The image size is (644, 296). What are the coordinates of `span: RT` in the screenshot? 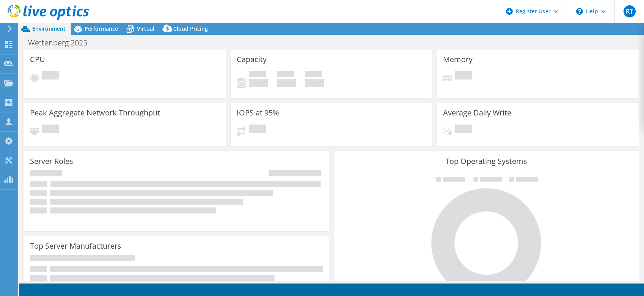 It's located at (630, 11).